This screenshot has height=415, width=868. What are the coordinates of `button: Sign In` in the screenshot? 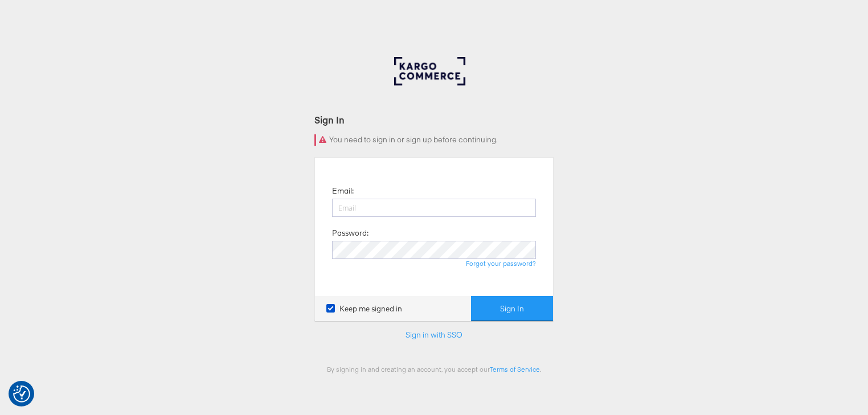 It's located at (512, 309).